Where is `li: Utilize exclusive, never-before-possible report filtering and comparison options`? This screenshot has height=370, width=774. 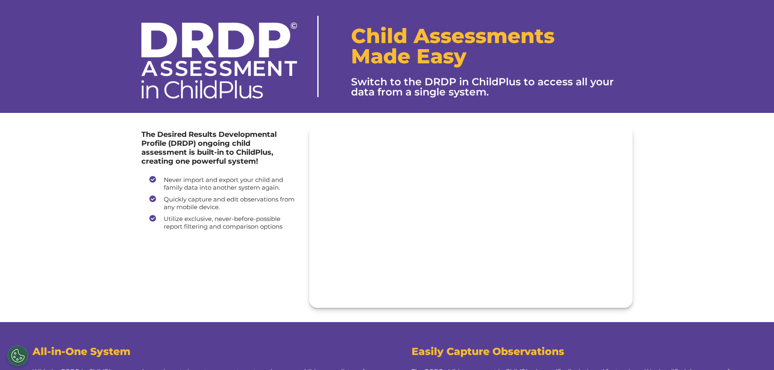
li: Utilize exclusive, never-before-possible report filtering and comparison options is located at coordinates (223, 223).